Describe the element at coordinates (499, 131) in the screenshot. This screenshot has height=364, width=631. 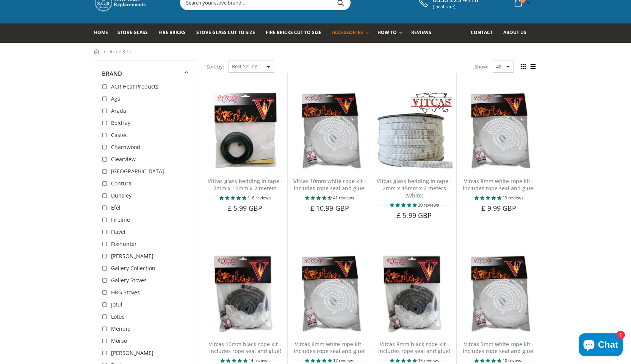
I see `img: Vitcas white rope, glue and gloves kit 8mm` at that location.